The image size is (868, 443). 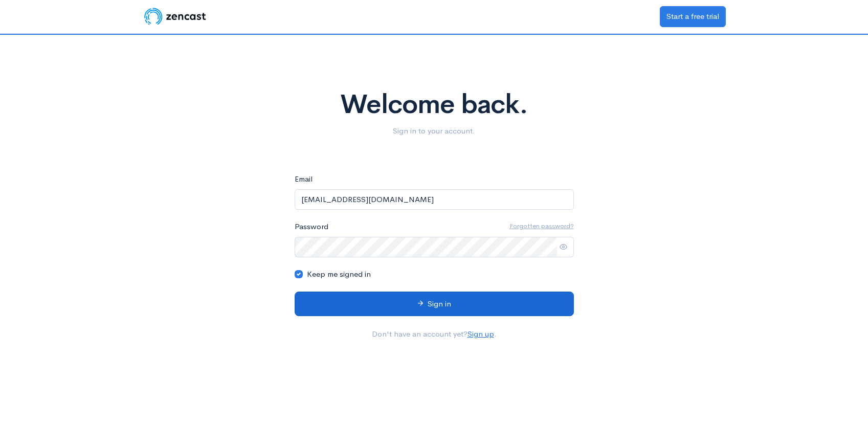 What do you see at coordinates (338, 274) in the screenshot?
I see `label: Keep me signed in` at bounding box center [338, 274].